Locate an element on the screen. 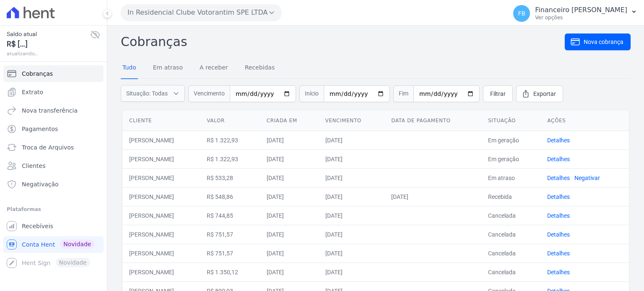  a: Filtrar is located at coordinates (498, 94).